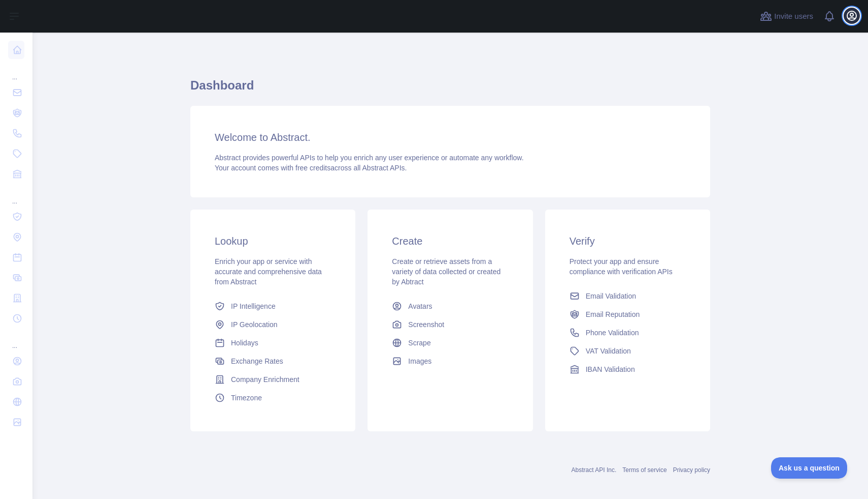  I want to click on a: Email Validation, so click(628, 296).